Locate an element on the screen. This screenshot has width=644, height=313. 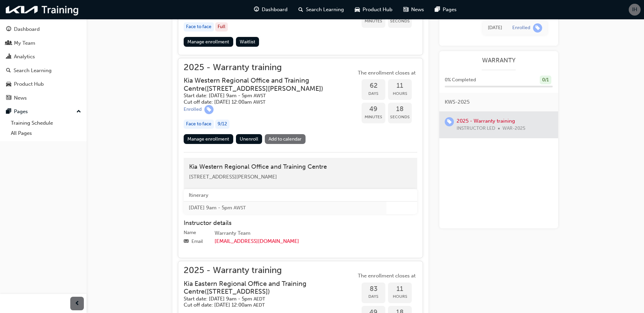
h4: Kia Western Regional Office and Training Centre is located at coordinates (300, 167).